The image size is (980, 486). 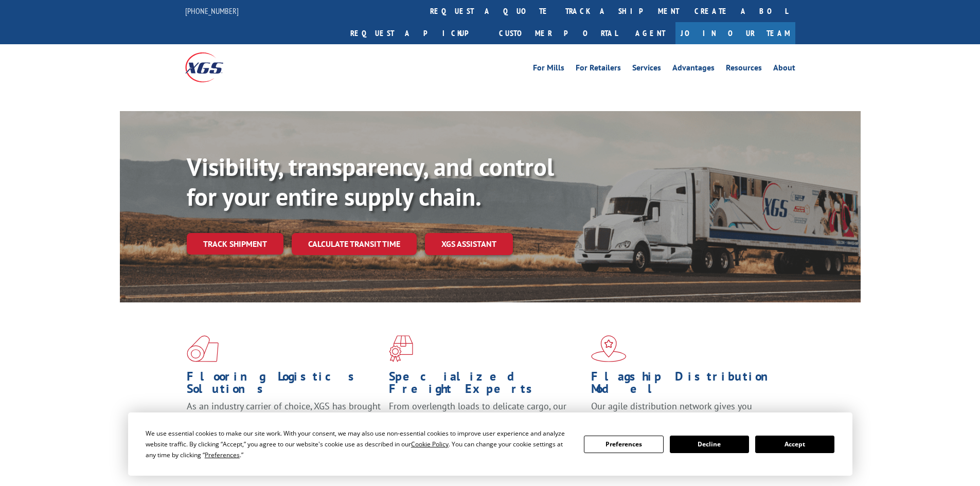 What do you see at coordinates (624, 445) in the screenshot?
I see `button: Preferences` at bounding box center [624, 445].